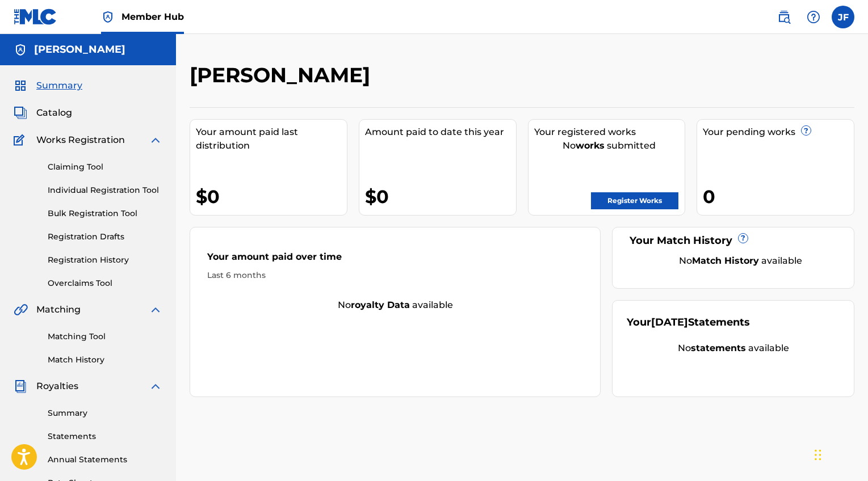 The height and width of the screenshot is (481, 868). Describe the element at coordinates (688, 322) in the screenshot. I see `div: Your Statements` at that location.